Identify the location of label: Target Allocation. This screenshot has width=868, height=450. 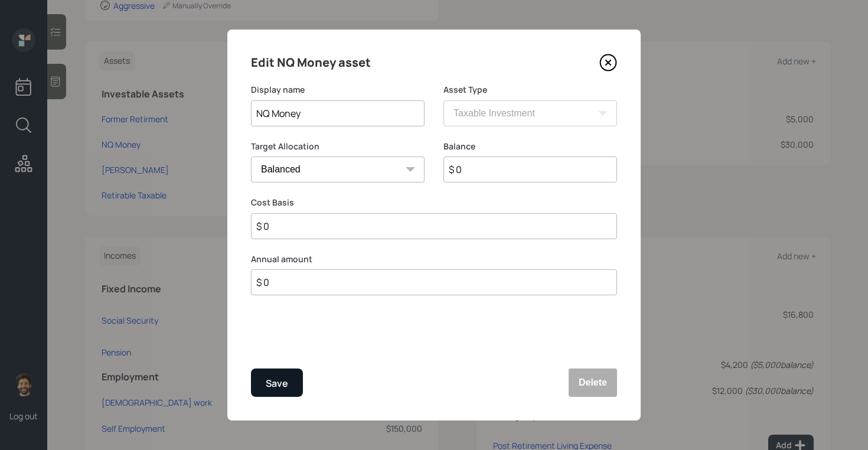
(338, 146).